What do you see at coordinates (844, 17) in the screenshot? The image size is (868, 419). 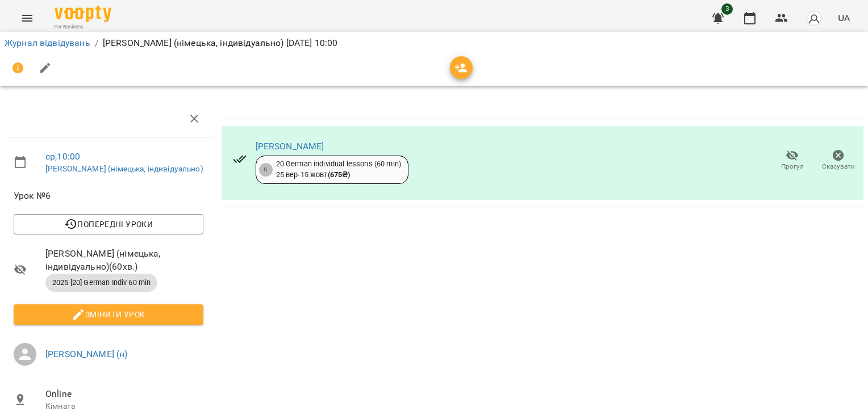 I see `span: UA` at bounding box center [844, 17].